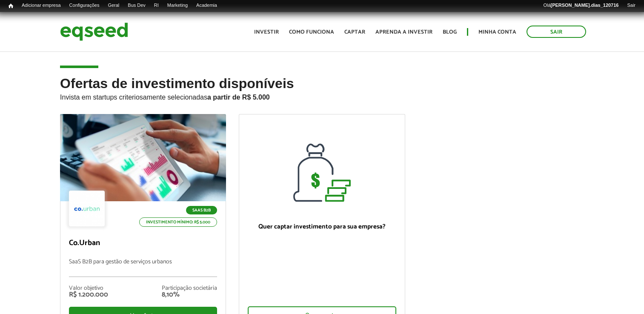 The height and width of the screenshot is (314, 644). I want to click on a: Investir, so click(267, 32).